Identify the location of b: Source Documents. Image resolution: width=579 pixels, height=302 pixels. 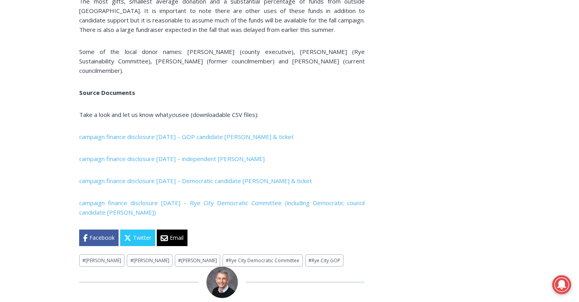
(107, 93).